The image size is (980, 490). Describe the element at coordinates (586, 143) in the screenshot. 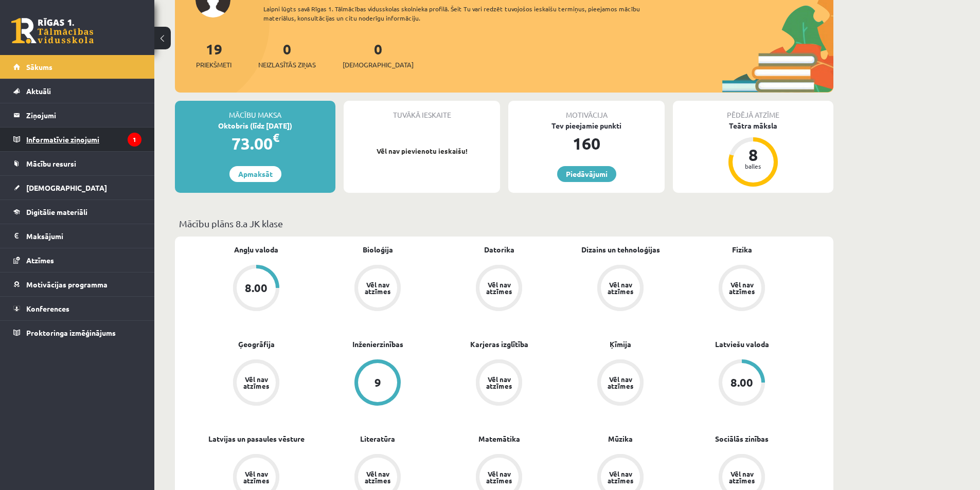

I see `div: 160` at that location.